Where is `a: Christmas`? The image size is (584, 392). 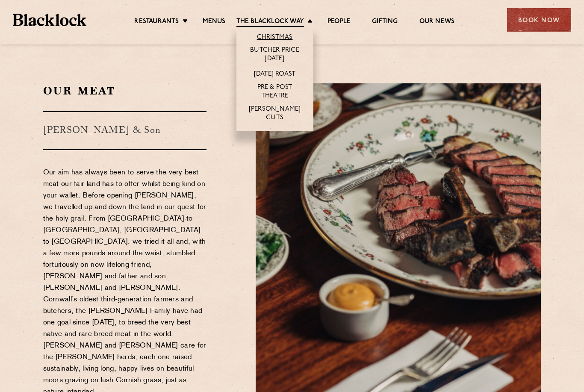 a: Christmas is located at coordinates (275, 38).